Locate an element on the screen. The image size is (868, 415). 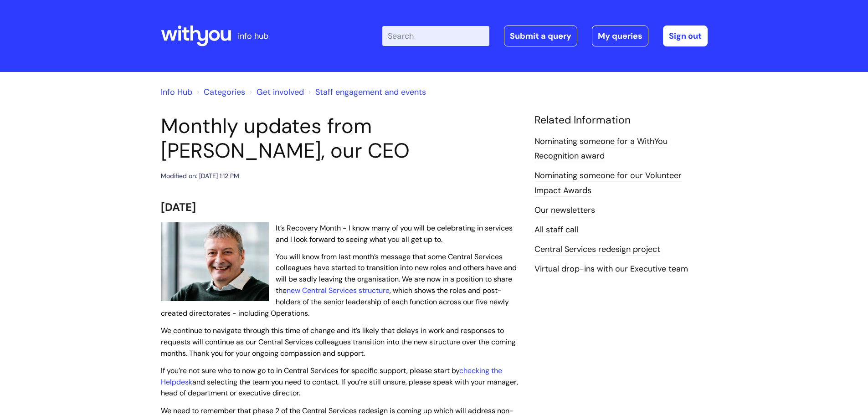
p: info hub is located at coordinates (253, 36).